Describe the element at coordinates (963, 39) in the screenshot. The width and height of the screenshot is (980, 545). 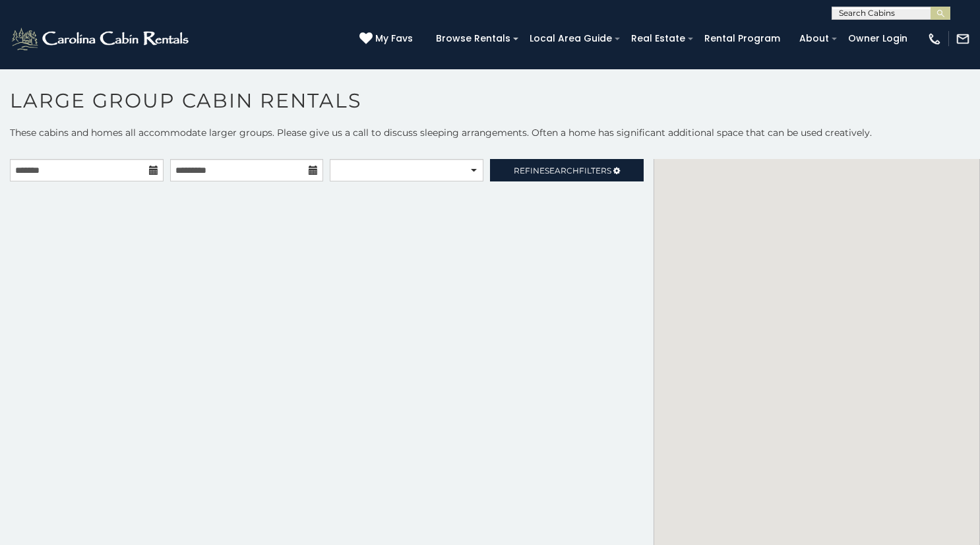
I see `img: mail-regular-white.png` at that location.